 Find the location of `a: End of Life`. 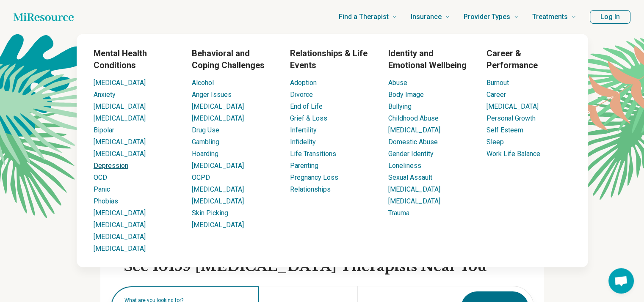

a: End of Life is located at coordinates (306, 106).